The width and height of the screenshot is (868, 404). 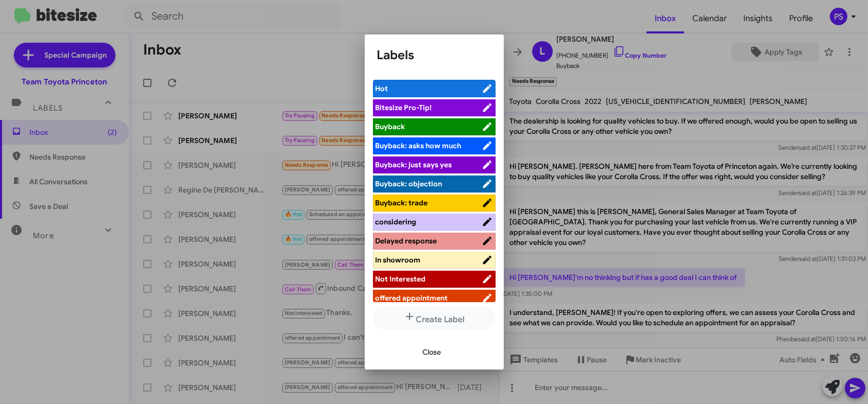 What do you see at coordinates (414, 165) in the screenshot?
I see `span: Buyback: just says yes` at bounding box center [414, 165].